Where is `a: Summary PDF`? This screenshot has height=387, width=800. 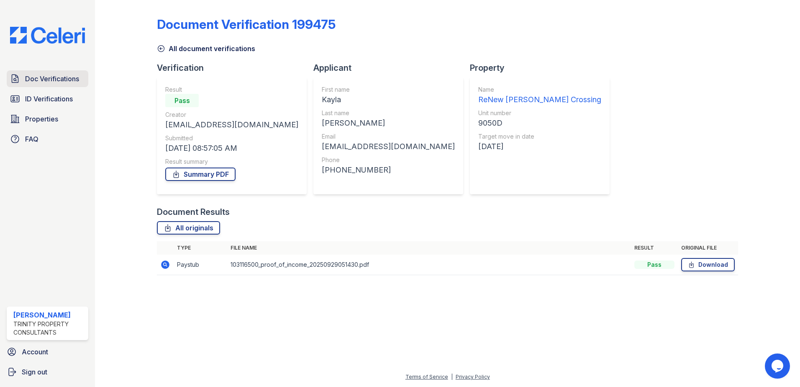 a: Summary PDF is located at coordinates (200, 174).